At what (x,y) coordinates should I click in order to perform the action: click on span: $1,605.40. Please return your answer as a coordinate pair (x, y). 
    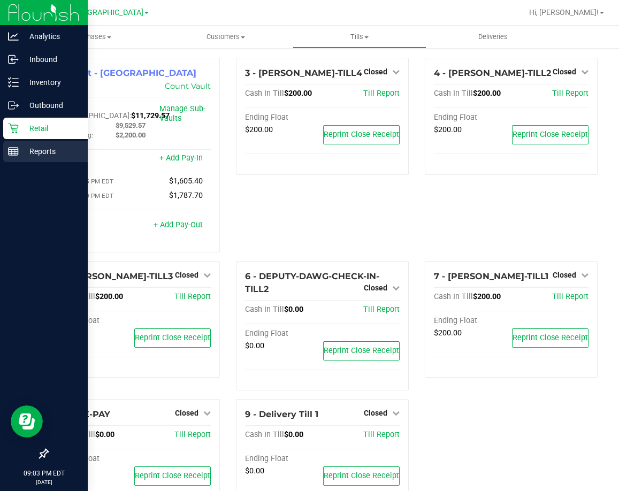
    Looking at the image, I should click on (186, 181).